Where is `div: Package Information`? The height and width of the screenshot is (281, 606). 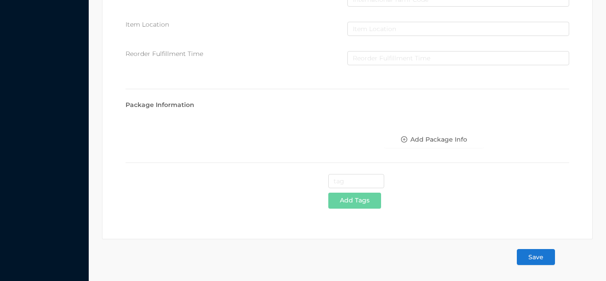 div: Package Information is located at coordinates (347, 105).